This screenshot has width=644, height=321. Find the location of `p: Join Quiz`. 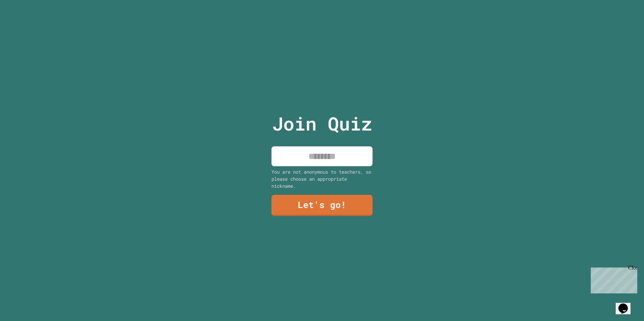

p: Join Quiz is located at coordinates (322, 123).